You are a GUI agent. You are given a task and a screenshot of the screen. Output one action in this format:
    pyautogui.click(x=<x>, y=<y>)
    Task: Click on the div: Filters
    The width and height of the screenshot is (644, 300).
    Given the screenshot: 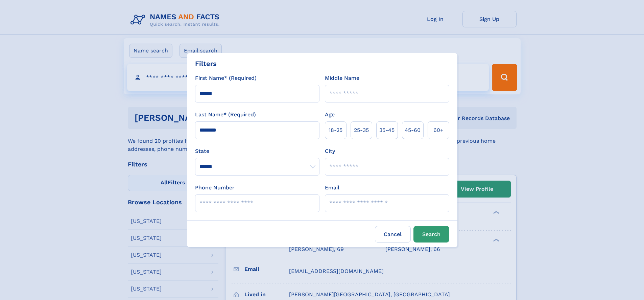 What is the action you would take?
    pyautogui.click(x=206, y=63)
    